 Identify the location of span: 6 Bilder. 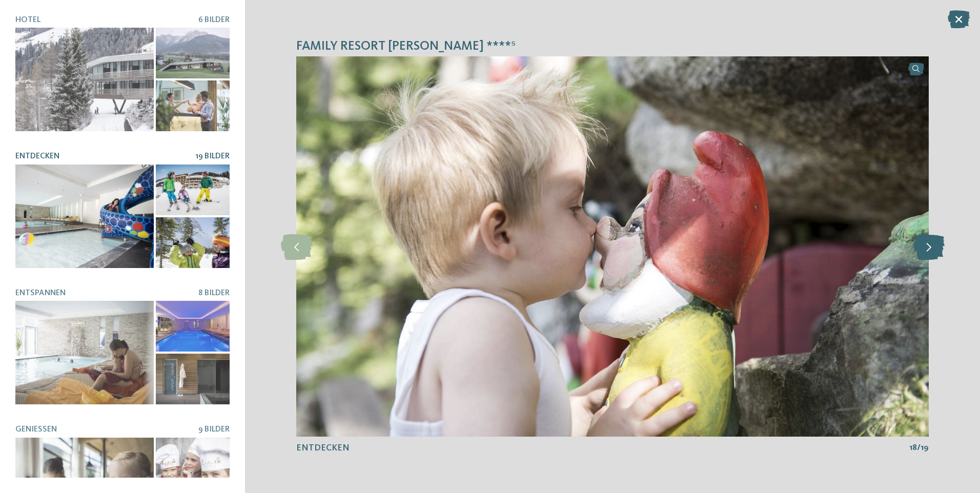
(214, 20).